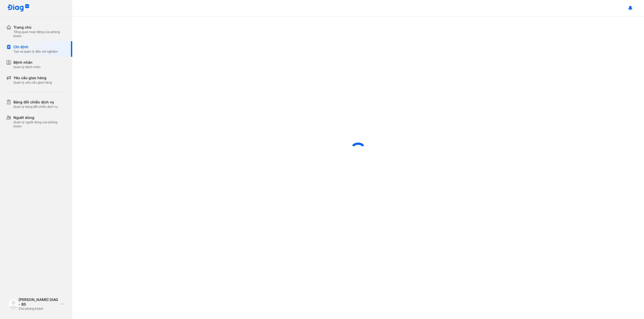  What do you see at coordinates (27, 63) in the screenshot?
I see `div: Bệnh nhân` at bounding box center [27, 63].